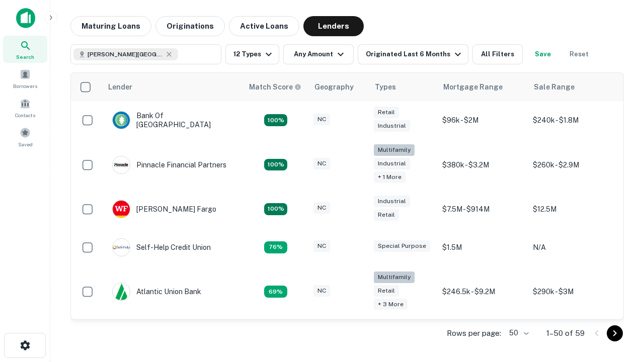 Image resolution: width=644 pixels, height=362 pixels. Describe the element at coordinates (319, 54) in the screenshot. I see `button: Any Amount` at that location.